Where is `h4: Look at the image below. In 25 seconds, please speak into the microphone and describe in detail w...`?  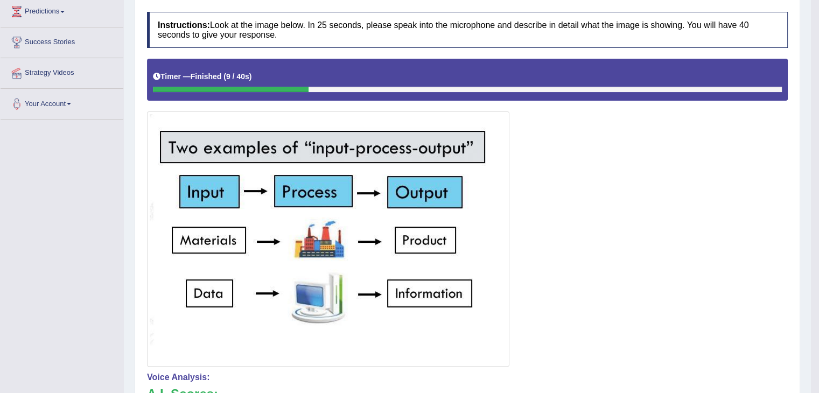
h4: Look at the image below. In 25 seconds, please speak into the microphone and describe in detail w... is located at coordinates (467, 30).